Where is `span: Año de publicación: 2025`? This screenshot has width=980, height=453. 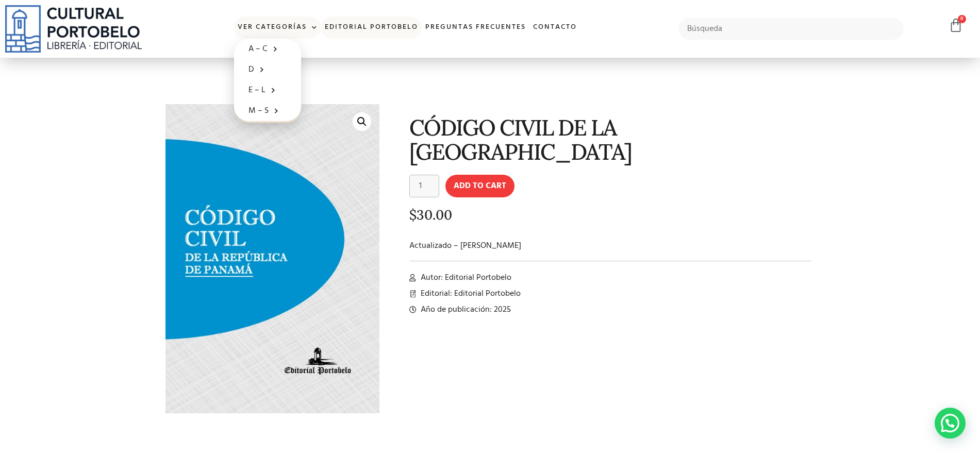
span: Año de publicación: 2025 is located at coordinates (464, 309).